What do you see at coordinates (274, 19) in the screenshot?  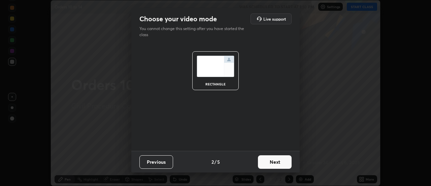 I see `h5: Live support` at bounding box center [274, 19].